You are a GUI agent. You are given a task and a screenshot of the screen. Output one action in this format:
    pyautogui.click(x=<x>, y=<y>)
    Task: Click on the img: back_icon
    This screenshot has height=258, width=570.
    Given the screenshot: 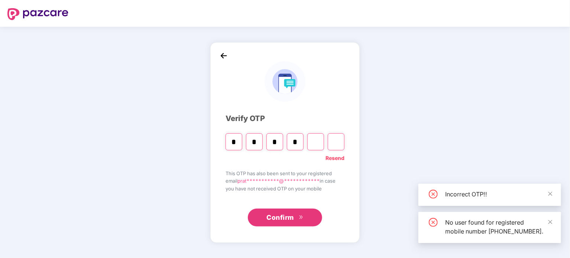 What is the action you would take?
    pyautogui.click(x=224, y=56)
    